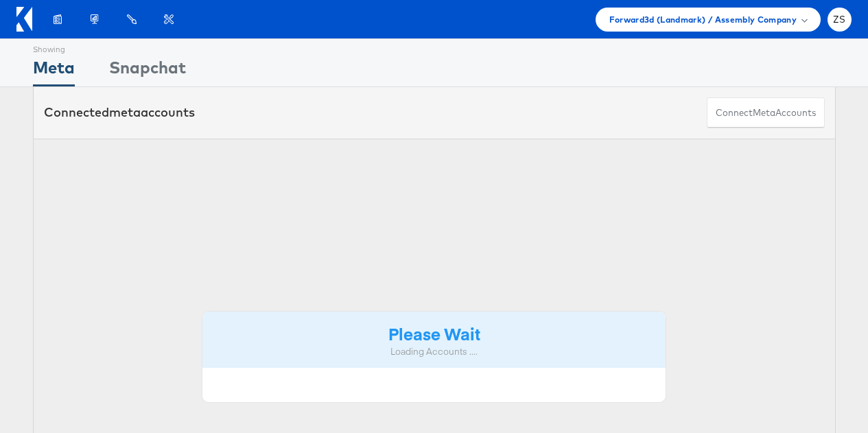  Describe the element at coordinates (54, 71) in the screenshot. I see `div: Meta` at that location.